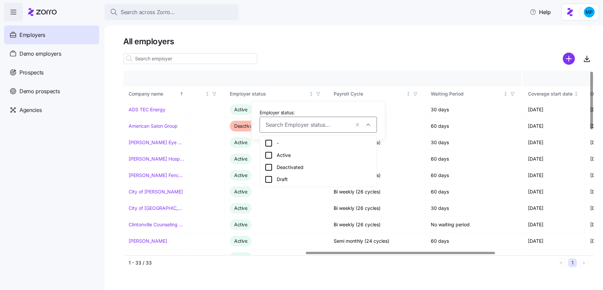 Image resolution: width=603 pixels, height=290 pixels. Describe the element at coordinates (359, 41) in the screenshot. I see `h1: All employers` at that location.